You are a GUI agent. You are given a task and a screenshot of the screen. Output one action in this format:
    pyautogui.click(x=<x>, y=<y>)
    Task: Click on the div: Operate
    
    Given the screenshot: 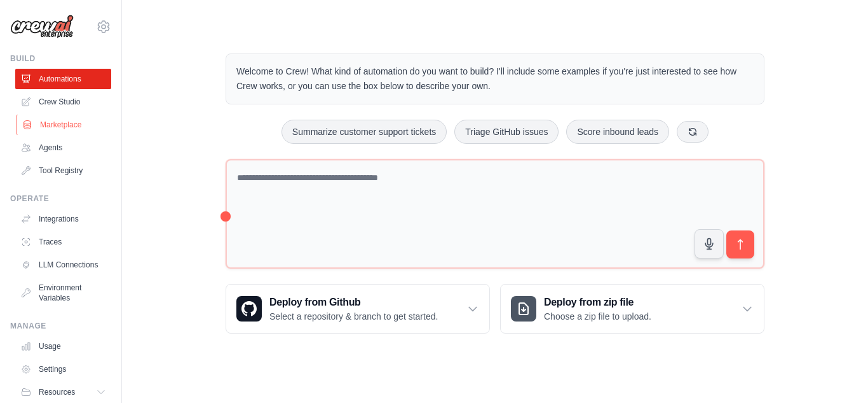 What is the action you would take?
    pyautogui.click(x=61, y=199)
    